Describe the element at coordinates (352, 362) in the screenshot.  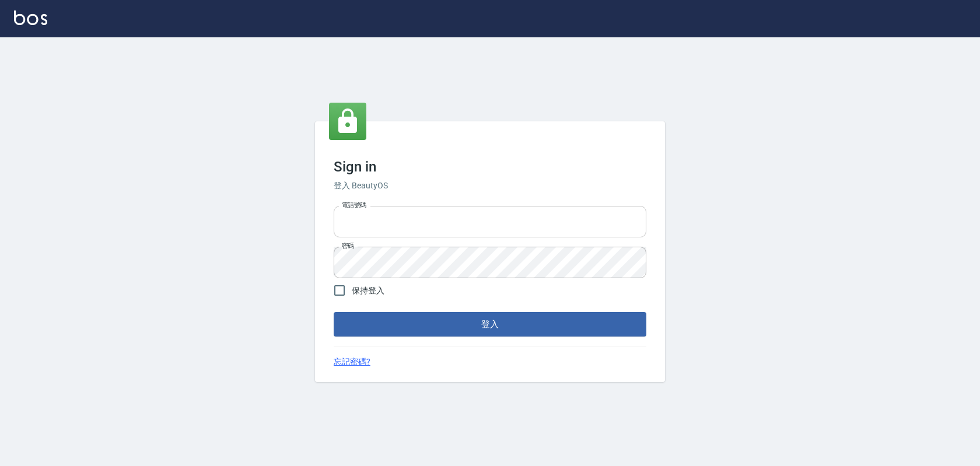
I see `a: 忘記密碼?` at that location.